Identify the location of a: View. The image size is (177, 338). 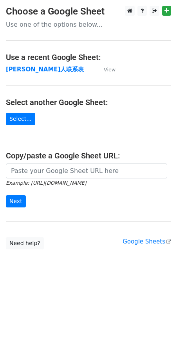
(106, 69).